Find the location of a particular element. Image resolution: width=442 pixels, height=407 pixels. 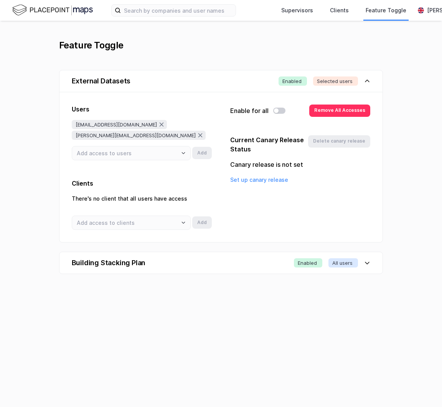

div: Current Canary Release Status is located at coordinates (269, 144).